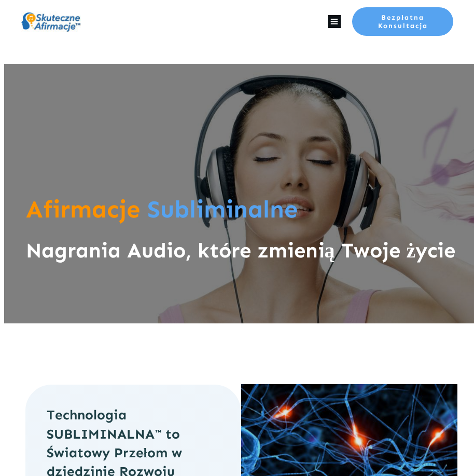 The width and height of the screenshot is (474, 476). What do you see at coordinates (241, 256) in the screenshot?
I see `h1: Nagrania Audio, które zmienią Twoje życie` at bounding box center [241, 256].